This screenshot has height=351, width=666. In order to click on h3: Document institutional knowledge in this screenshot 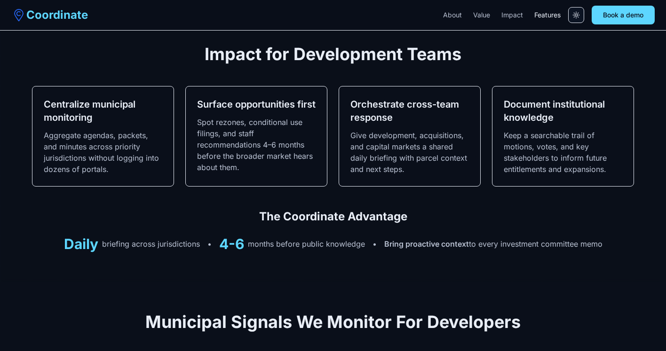, I will do `click(563, 111)`.